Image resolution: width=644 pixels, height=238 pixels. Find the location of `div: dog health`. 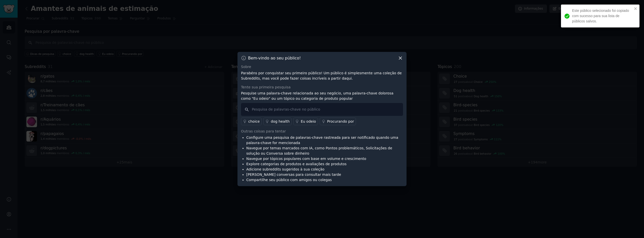

div: dog health is located at coordinates (280, 121).